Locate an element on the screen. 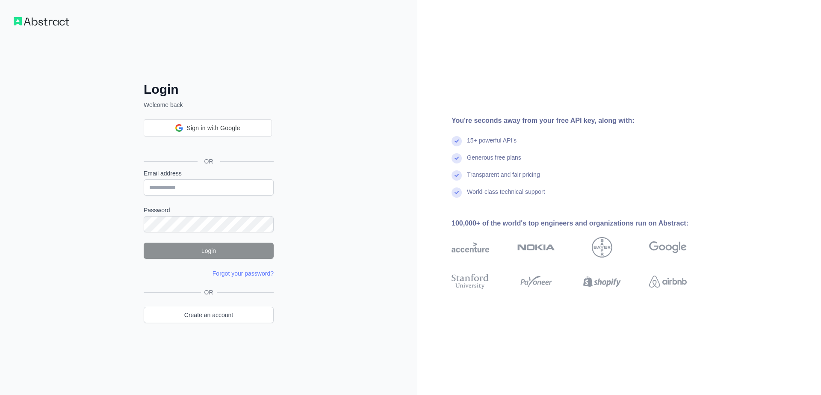  img: nokia is located at coordinates (536, 247).